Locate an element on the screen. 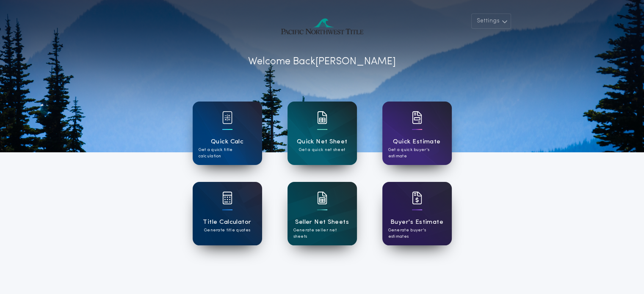 The height and width of the screenshot is (294, 644). p: Generate buyer's estimates is located at coordinates (417, 234).